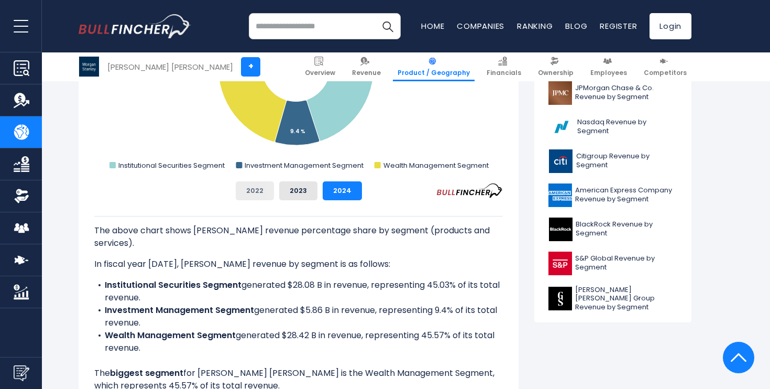 The height and width of the screenshot is (389, 770). What do you see at coordinates (560, 298) in the screenshot?
I see `img: GS logo` at bounding box center [560, 298].